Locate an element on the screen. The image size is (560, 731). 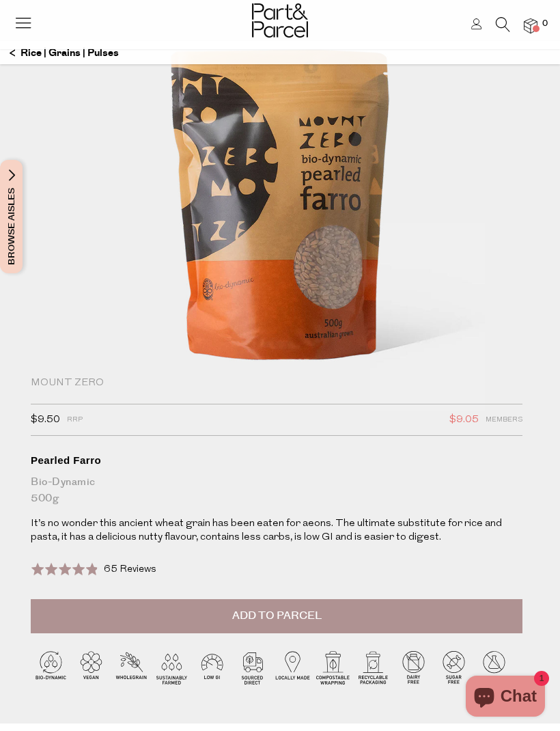
span: RRP is located at coordinates (74, 421).